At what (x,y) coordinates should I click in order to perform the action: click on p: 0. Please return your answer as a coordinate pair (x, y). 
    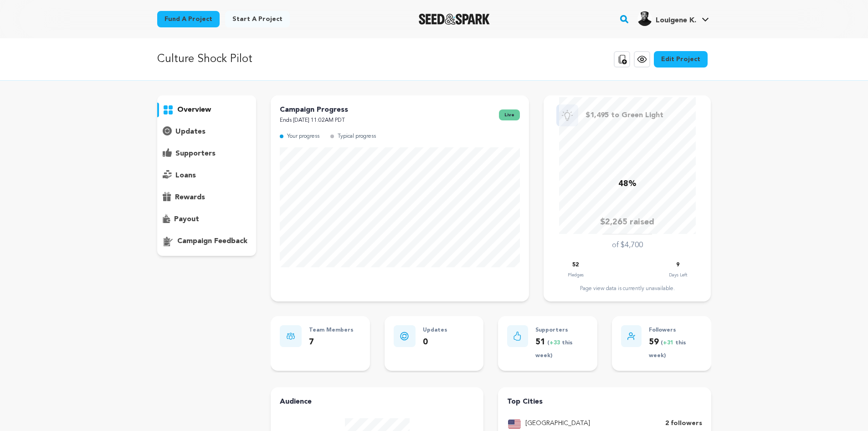
    Looking at the image, I should click on (435, 342).